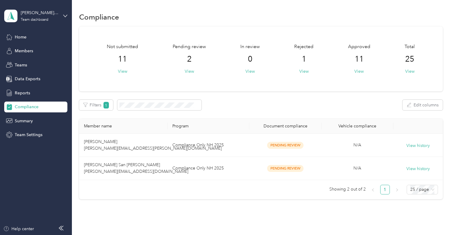 This screenshot has height=235, width=453. What do you see at coordinates (422, 105) in the screenshot?
I see `button: Edit columns` at bounding box center [422, 105].